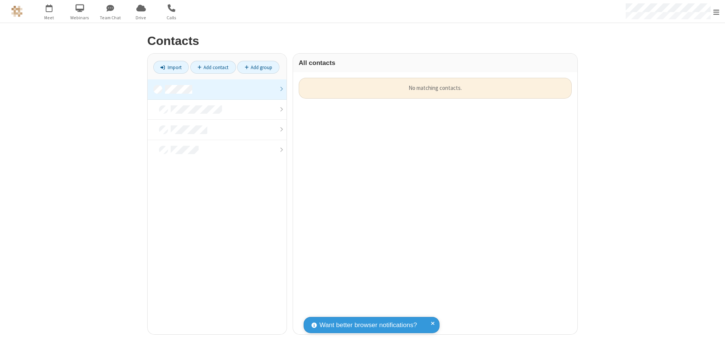 This screenshot has height=346, width=725. What do you see at coordinates (49, 18) in the screenshot?
I see `span: Meet` at bounding box center [49, 18].